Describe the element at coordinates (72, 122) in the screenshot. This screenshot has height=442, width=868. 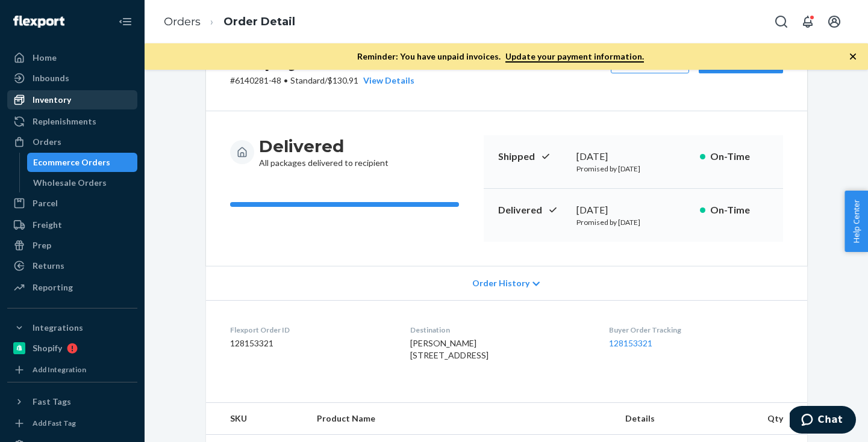
I see `a: Replenishments` at that location.